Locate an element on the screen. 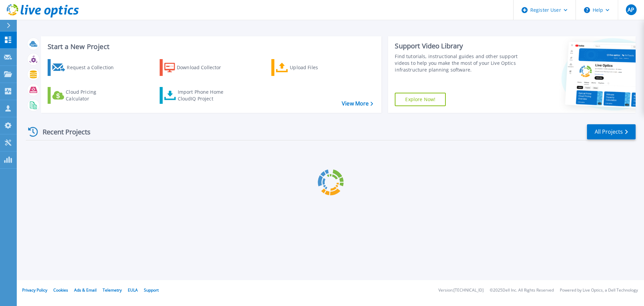  a: Ads & Email is located at coordinates (85, 290).